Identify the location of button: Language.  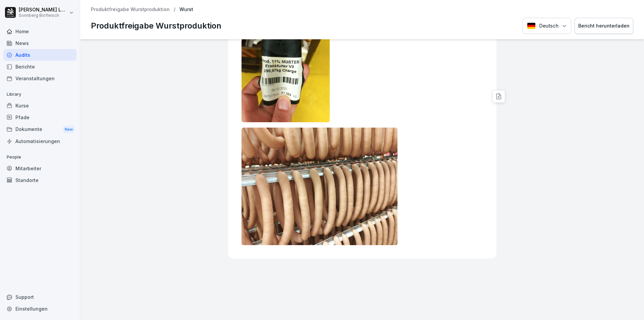
(547, 26).